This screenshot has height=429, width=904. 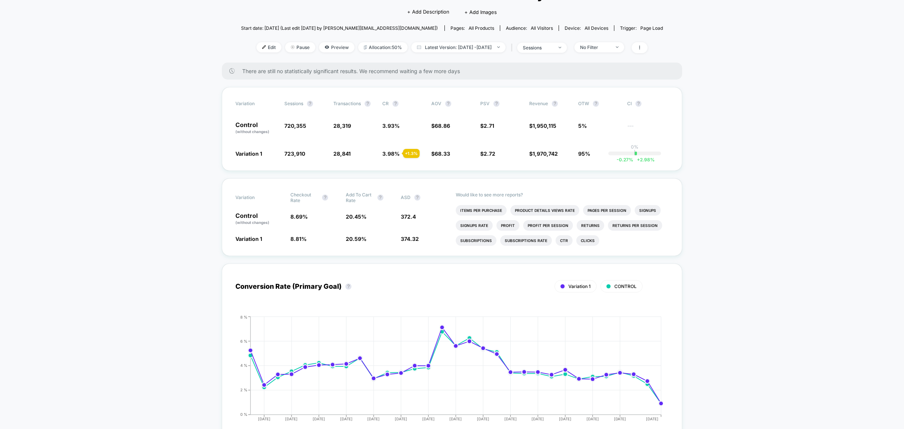 What do you see at coordinates (482, 28) in the screenshot?
I see `span: all products` at bounding box center [482, 28].